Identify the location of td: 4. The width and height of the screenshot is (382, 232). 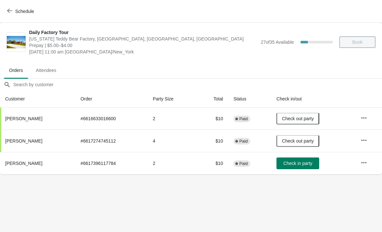
(172, 140).